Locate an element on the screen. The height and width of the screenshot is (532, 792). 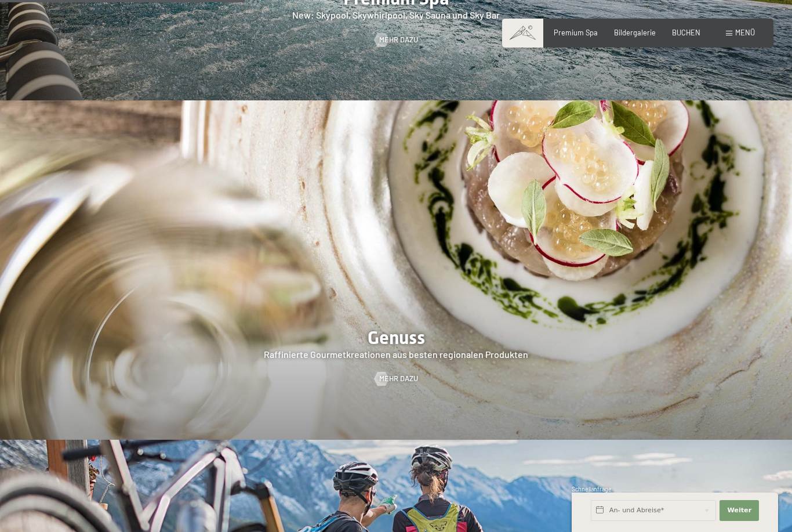
span: Menü is located at coordinates (745, 33).